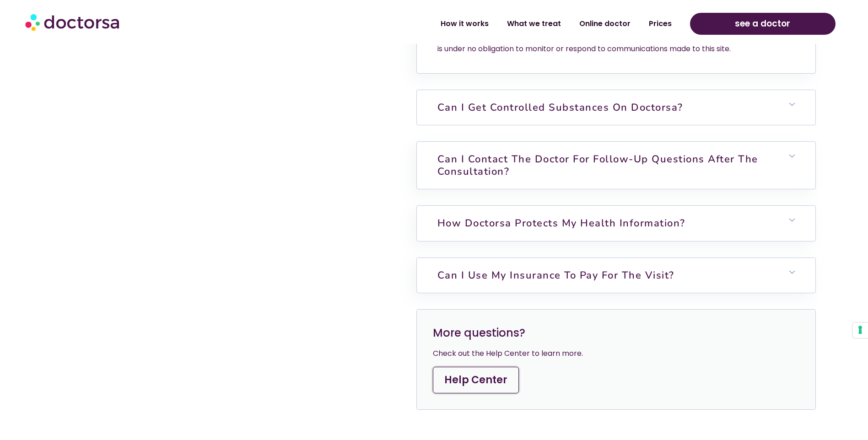  I want to click on a: Can I contact the doctor for follow-up questions after the consultation?, so click(597, 165).